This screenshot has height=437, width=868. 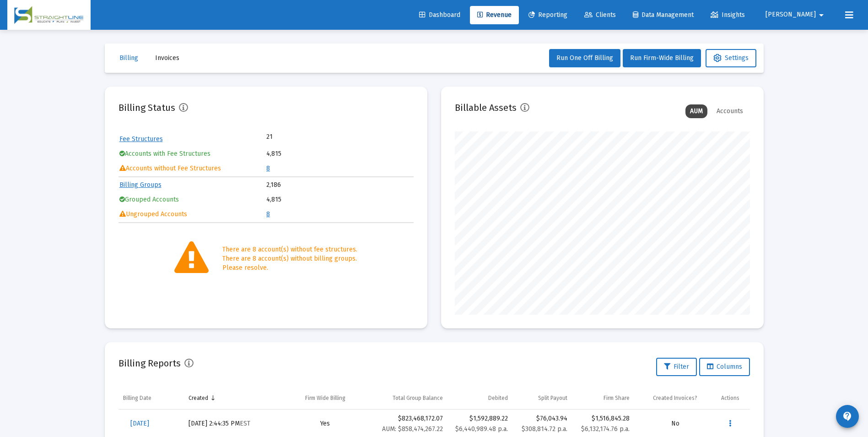 I want to click on button: Filter, so click(x=676, y=367).